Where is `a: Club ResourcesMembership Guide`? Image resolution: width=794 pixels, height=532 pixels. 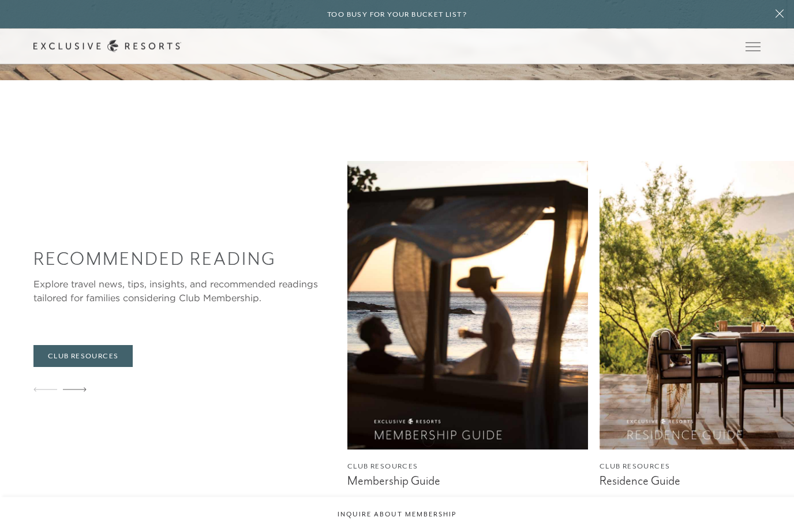
a: Club ResourcesMembership Guide is located at coordinates (468, 325).